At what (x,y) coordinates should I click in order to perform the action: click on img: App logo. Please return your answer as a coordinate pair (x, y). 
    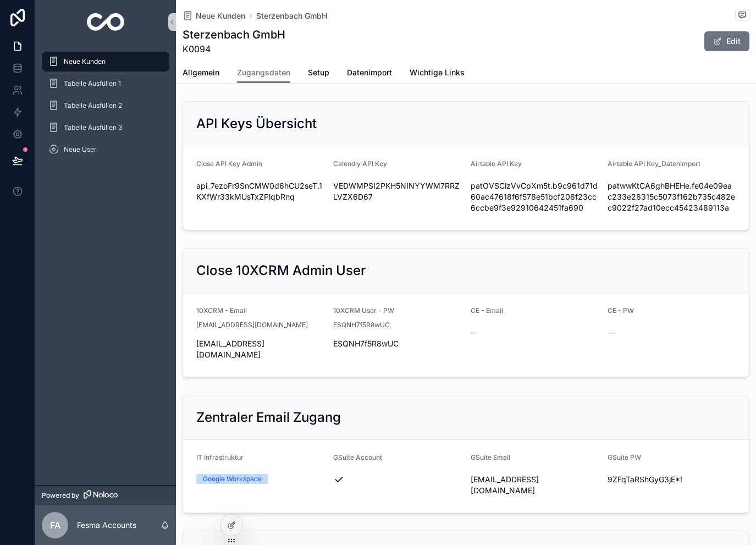
    Looking at the image, I should click on (106, 22).